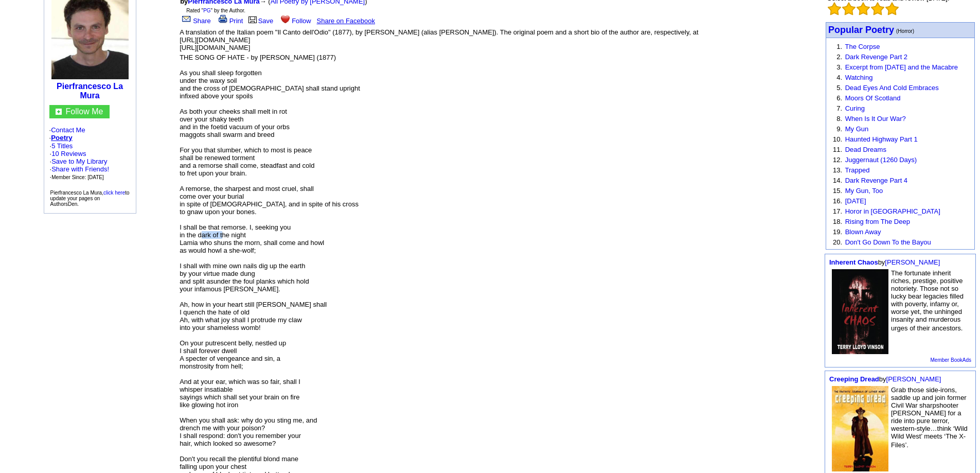 The image size is (980, 473). What do you see at coordinates (857, 128) in the screenshot?
I see `a: My Gun` at bounding box center [857, 128].